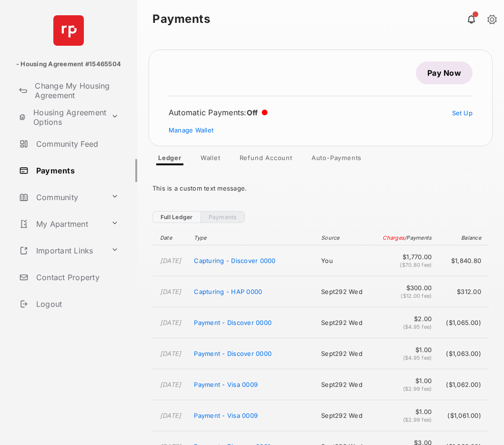 The height and width of the screenshot is (445, 504). I want to click on a: Contact Property, so click(76, 277).